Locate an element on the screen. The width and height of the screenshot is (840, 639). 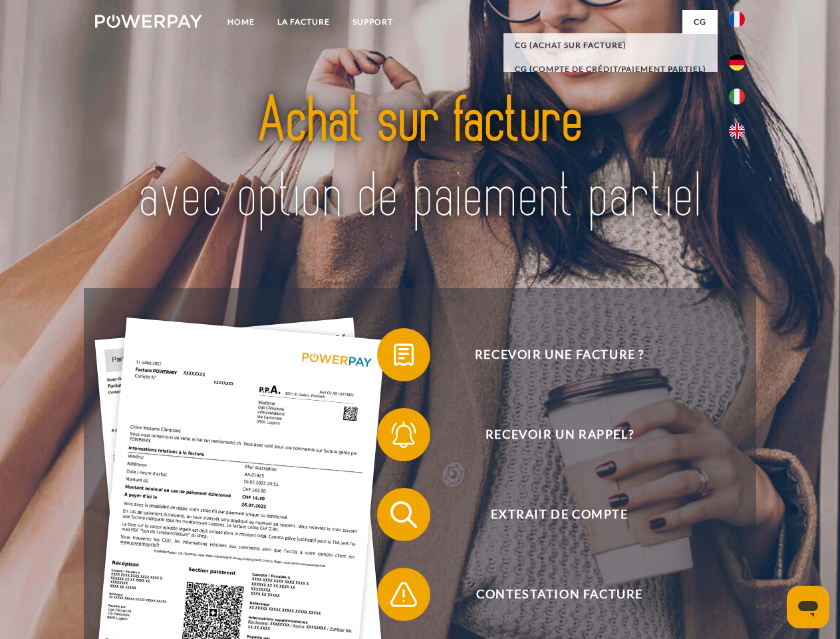
img: fr is located at coordinates (737, 19).